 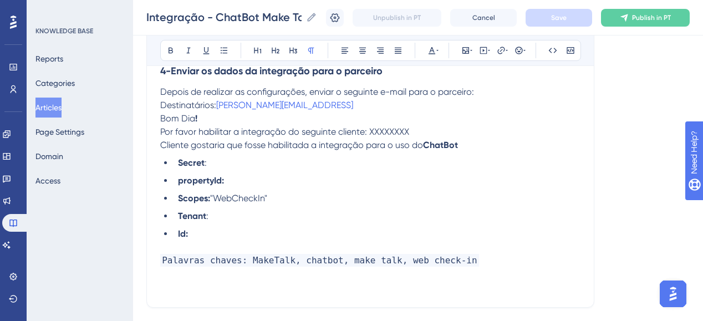 I want to click on span: Depois de realizar as configurações, enviar o seguinte e-mail para o parceiro:, so click(x=317, y=91).